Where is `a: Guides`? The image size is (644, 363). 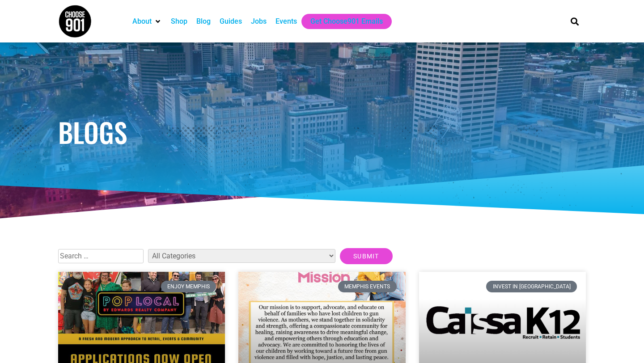
a: Guides is located at coordinates (231, 21).